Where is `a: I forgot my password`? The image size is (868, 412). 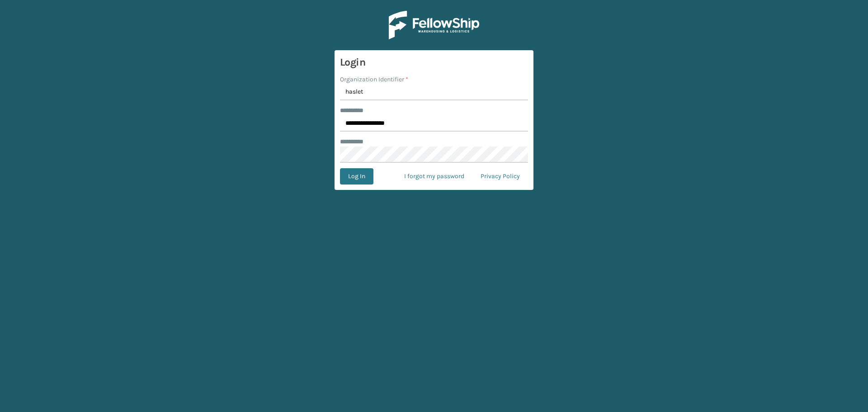
a: I forgot my password is located at coordinates (434, 176).